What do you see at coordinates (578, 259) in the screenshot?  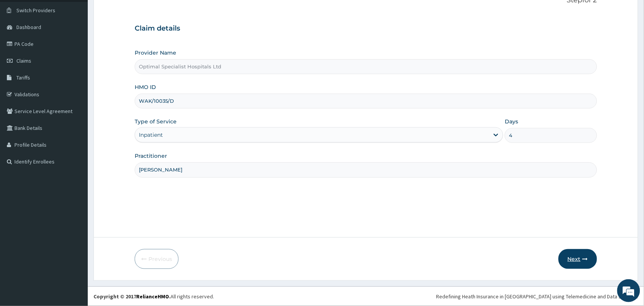 I see `button: Next` at bounding box center [578, 259].